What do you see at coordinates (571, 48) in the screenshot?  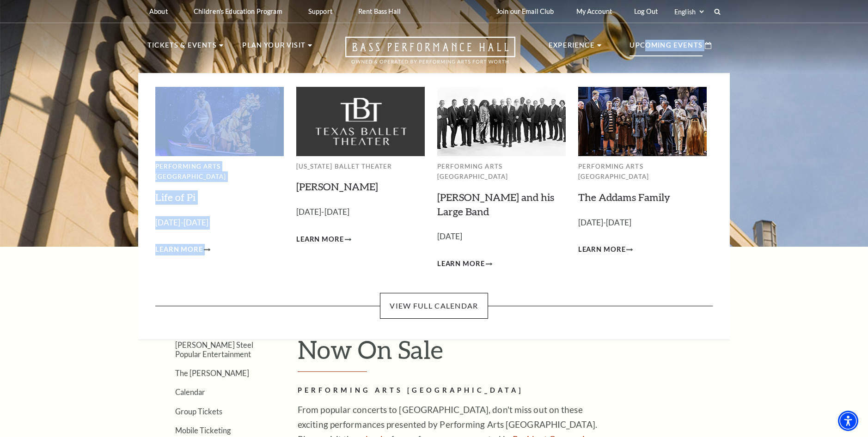 I see `p: Experience` at bounding box center [571, 48].